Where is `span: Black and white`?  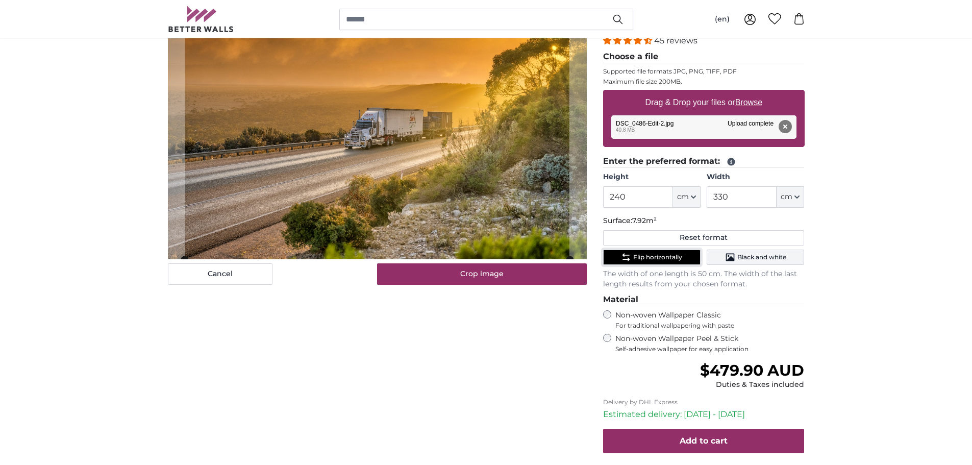 span: Black and white is located at coordinates (762, 257).